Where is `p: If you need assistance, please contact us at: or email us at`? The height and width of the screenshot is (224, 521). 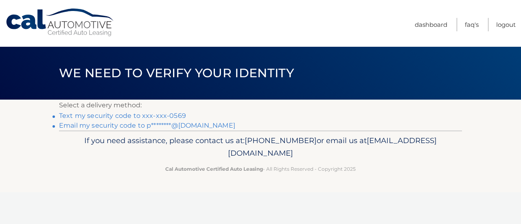 p: If you need assistance, please contact us at: or email us at is located at coordinates (261, 147).